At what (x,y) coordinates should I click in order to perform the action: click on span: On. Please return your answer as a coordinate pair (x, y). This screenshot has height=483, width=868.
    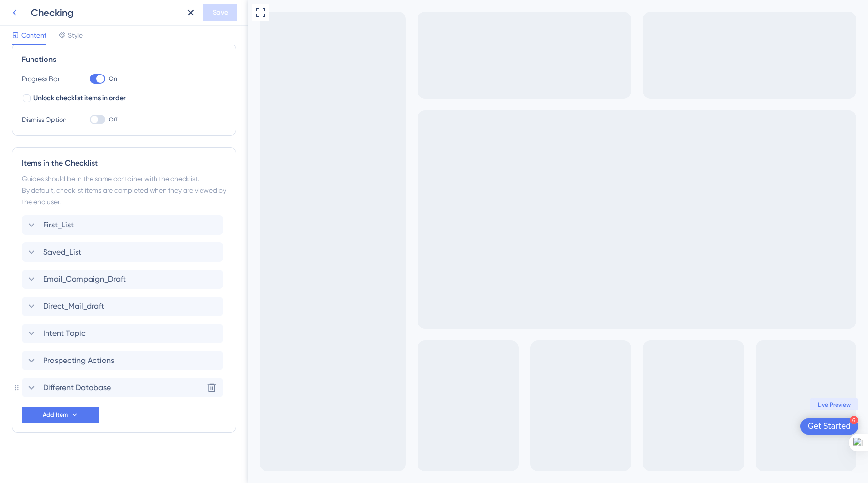
    Looking at the image, I should click on (113, 79).